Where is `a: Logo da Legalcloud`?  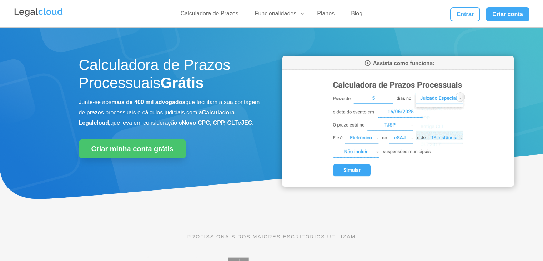
a: Logo da Legalcloud is located at coordinates (39, 16).